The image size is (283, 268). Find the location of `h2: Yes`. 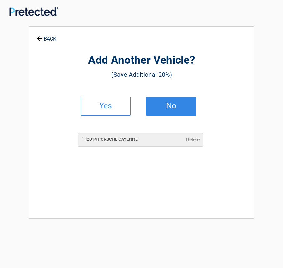

h2: Yes is located at coordinates (105, 106).